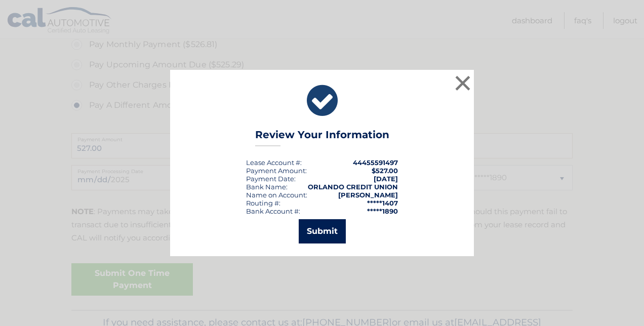 The height and width of the screenshot is (326, 644). What do you see at coordinates (267, 187) in the screenshot?
I see `div: Bank Name:` at bounding box center [267, 187].